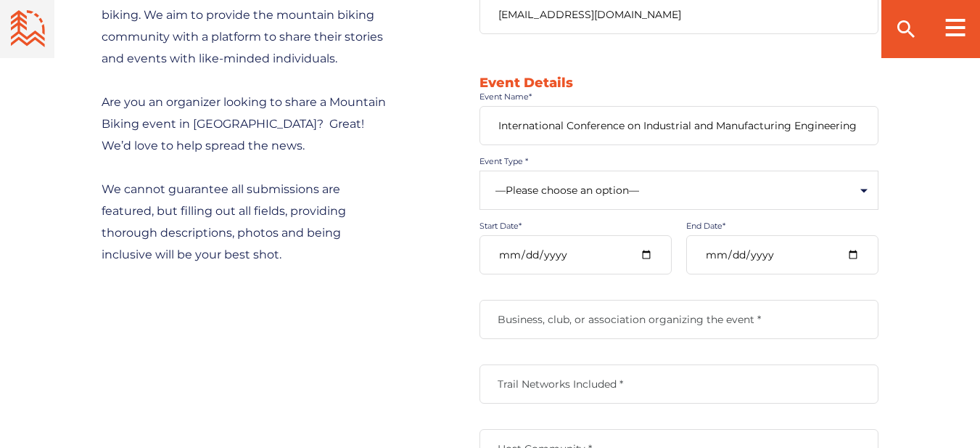 The height and width of the screenshot is (448, 980). Describe the element at coordinates (575, 225) in the screenshot. I see `label: Start Date*` at that location.